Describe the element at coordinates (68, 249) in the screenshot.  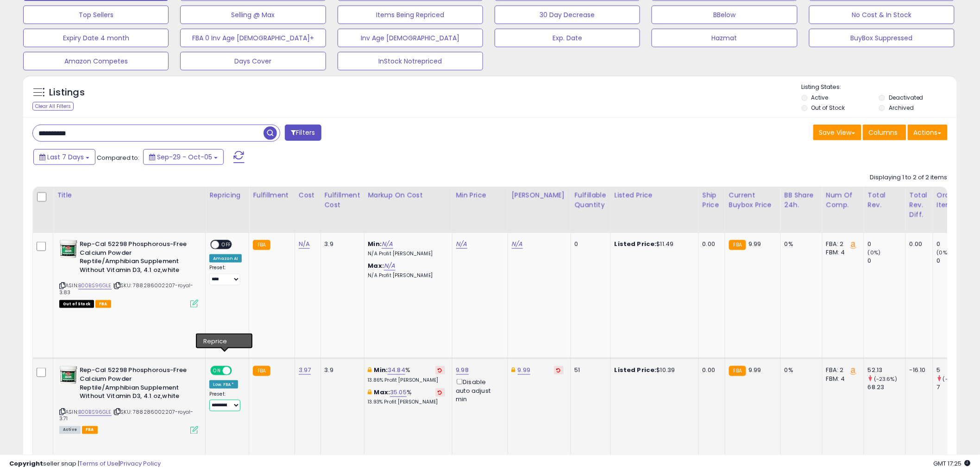
I see `img: 51vCIEsVPRL._SL40_.jpg` at that location.